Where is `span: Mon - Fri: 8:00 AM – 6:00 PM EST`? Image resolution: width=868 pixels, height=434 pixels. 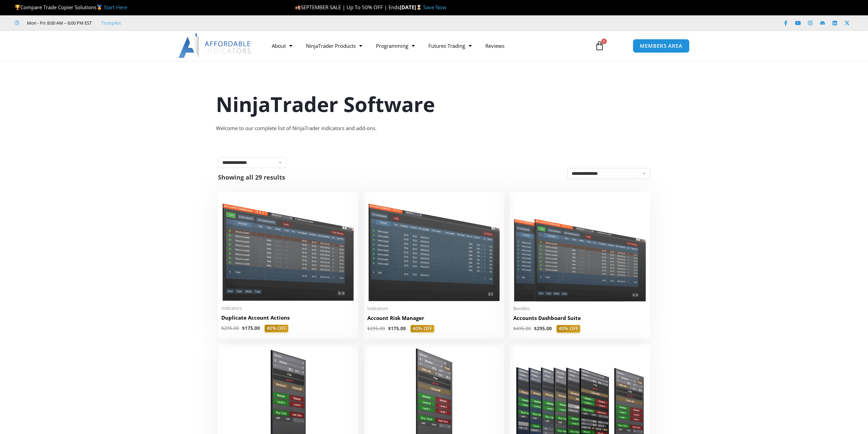
span: Mon - Fri: 8:00 AM – 6:00 PM EST is located at coordinates (59, 23).